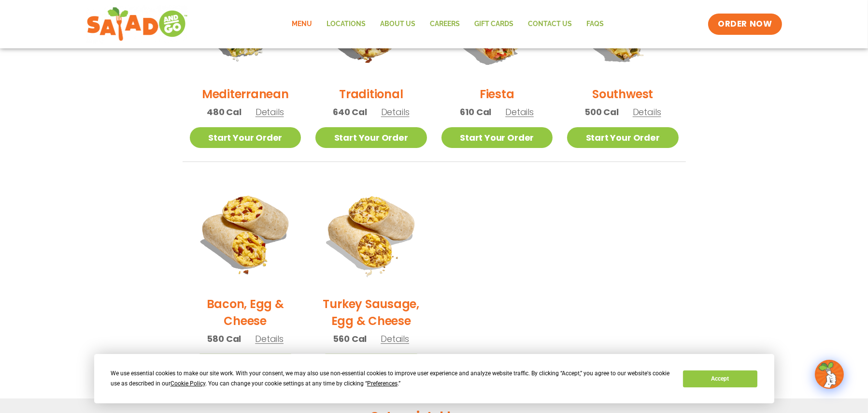 The width and height of the screenshot is (868, 413). I want to click on a: ORDER NOW, so click(745, 24).